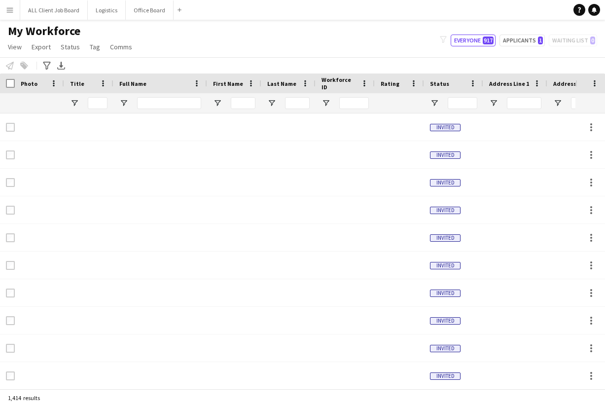  I want to click on a: Export, so click(41, 47).